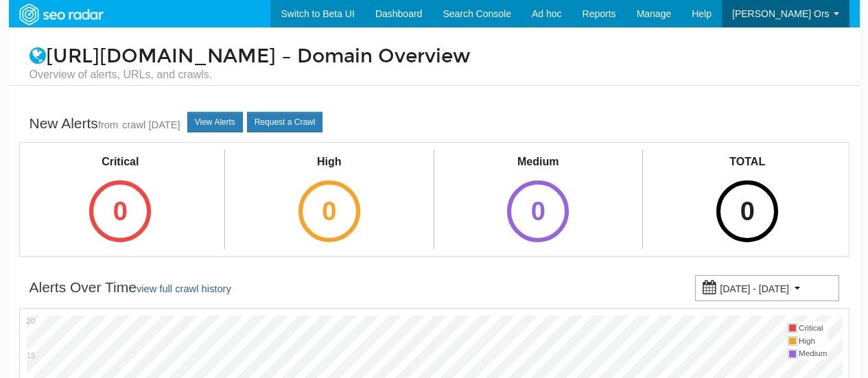 This screenshot has width=868, height=378. I want to click on div: Medium, so click(538, 162).